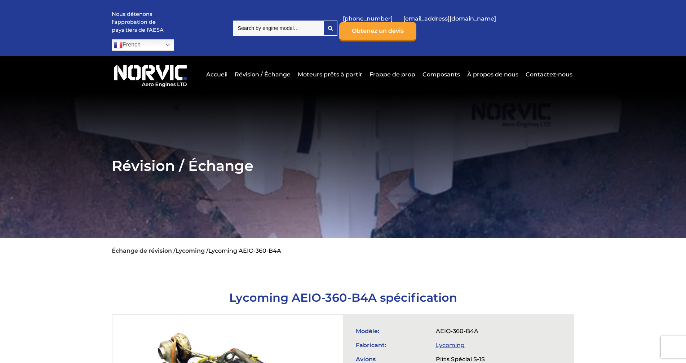  Describe the element at coordinates (150, 75) in the screenshot. I see `img: Logo de Norvic Aero Engines` at that location.